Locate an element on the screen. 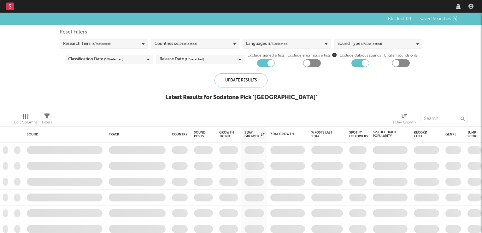 This screenshot has height=233, width=482. button: Filter by Sound Posts is located at coordinates (212, 134).